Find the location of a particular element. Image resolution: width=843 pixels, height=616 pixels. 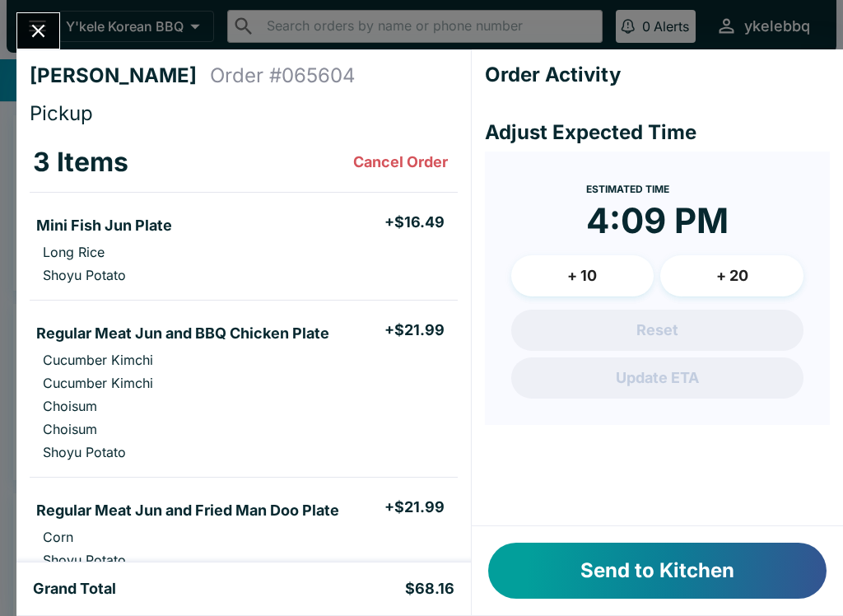

p: Long Rice is located at coordinates (74, 252).